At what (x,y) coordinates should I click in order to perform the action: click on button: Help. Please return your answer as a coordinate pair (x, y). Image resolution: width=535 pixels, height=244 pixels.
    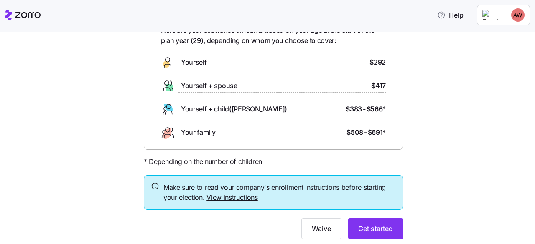
    Looking at the image, I should click on (450, 15).